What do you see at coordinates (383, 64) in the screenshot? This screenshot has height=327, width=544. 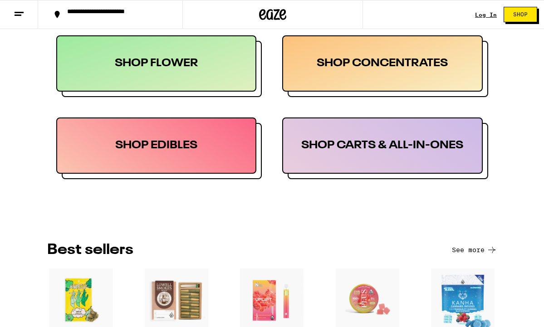 I see `div: SHOP CONCENTRATES` at bounding box center [383, 64].